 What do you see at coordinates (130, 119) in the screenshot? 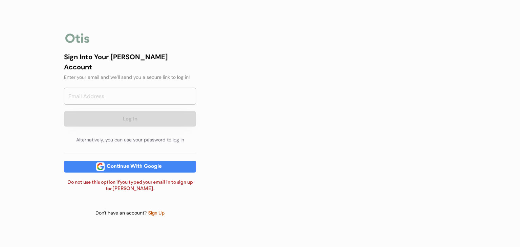
I see `button: Log In` at bounding box center [130, 119].